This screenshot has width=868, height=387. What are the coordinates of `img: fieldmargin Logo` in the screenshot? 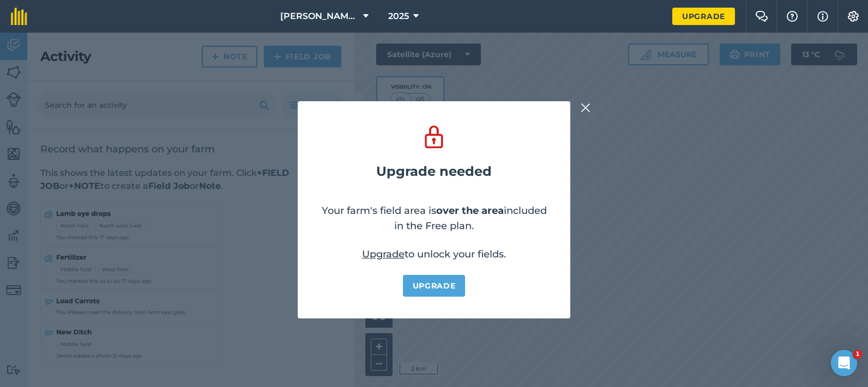 It's located at (19, 16).